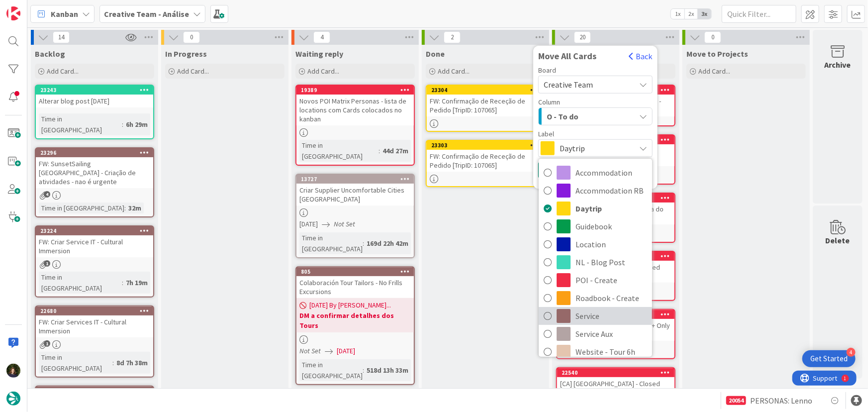 The image size is (868, 412). I want to click on span: NL - Blog Post, so click(611, 262).